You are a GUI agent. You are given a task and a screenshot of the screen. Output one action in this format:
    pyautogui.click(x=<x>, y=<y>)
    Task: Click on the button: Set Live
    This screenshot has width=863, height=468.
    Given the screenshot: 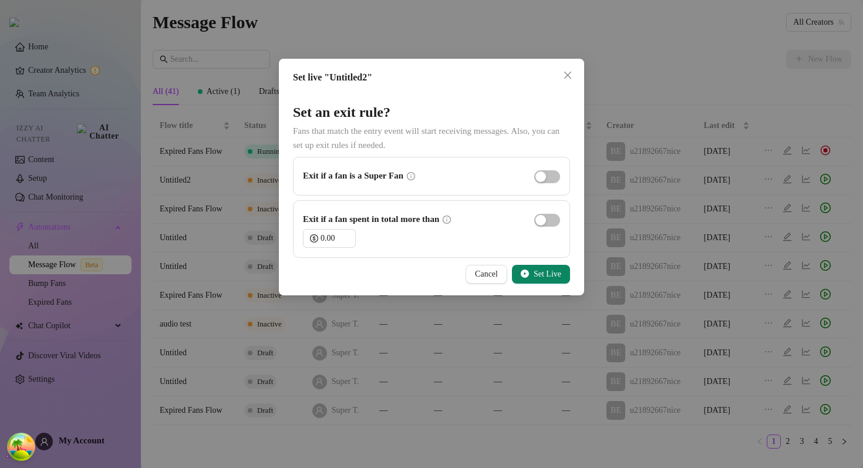 What is the action you would take?
    pyautogui.click(x=540, y=274)
    